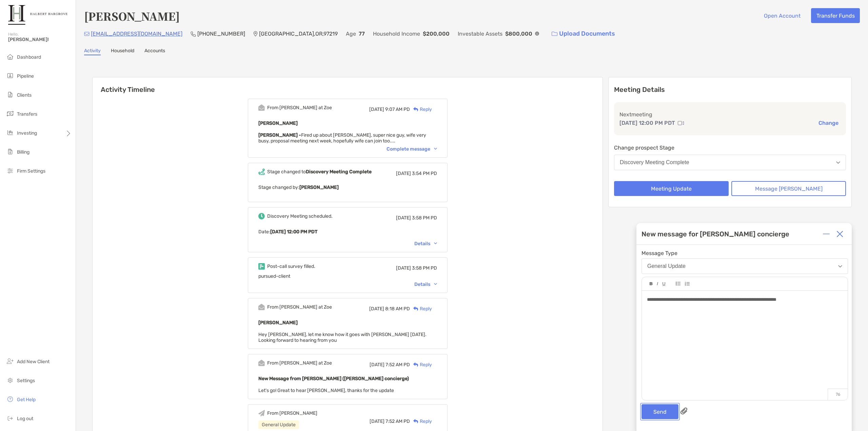  I want to click on span: 9:07 AM PD, so click(397, 109).